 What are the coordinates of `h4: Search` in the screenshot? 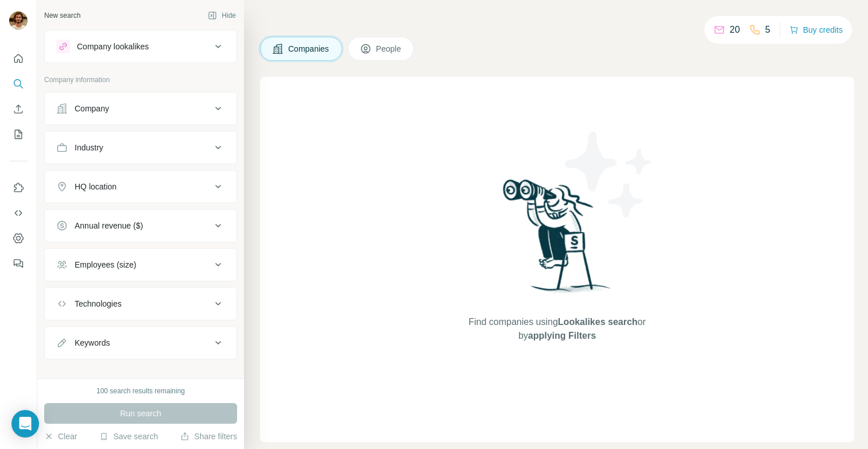 It's located at (557, 22).